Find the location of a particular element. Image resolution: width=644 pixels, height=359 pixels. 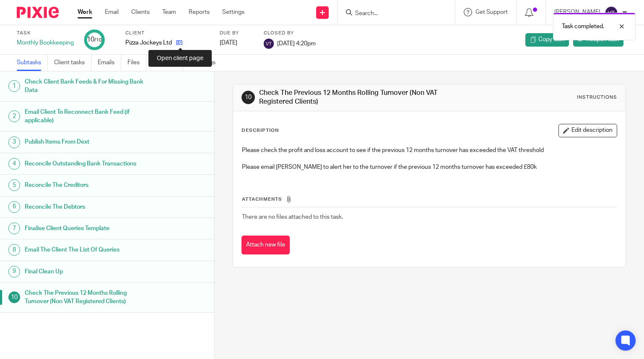

button: Attach new file is located at coordinates (265, 245).